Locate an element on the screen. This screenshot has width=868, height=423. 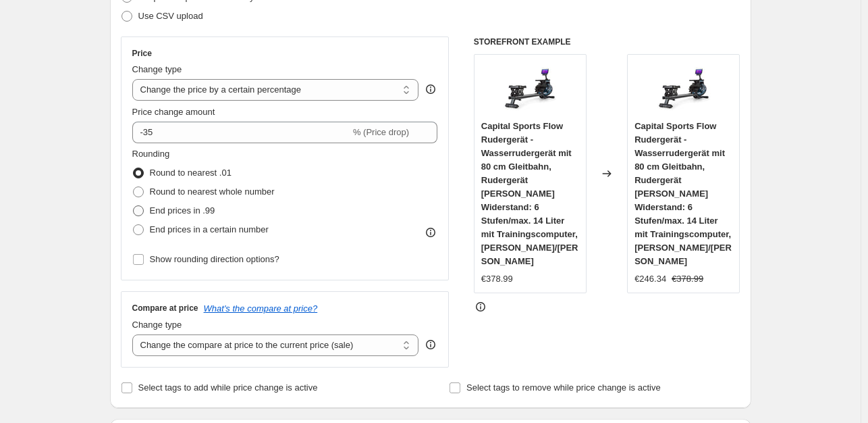
span: % (Price drop) is located at coordinates (381, 132).